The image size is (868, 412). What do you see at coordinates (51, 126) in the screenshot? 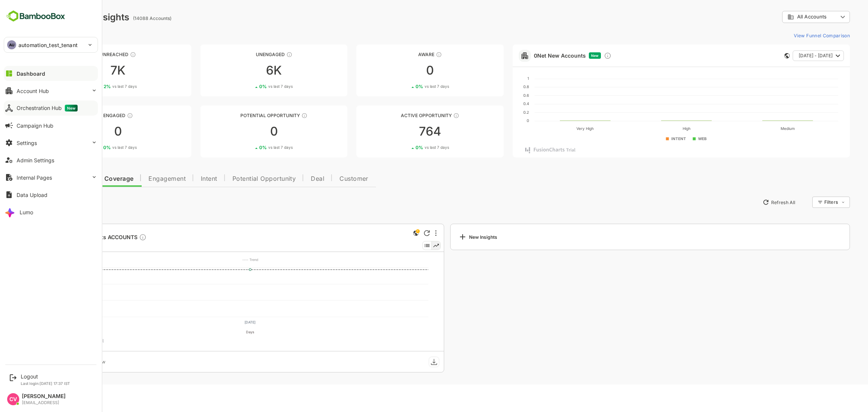
I see `button: Campaign Hub` at bounding box center [51, 126].